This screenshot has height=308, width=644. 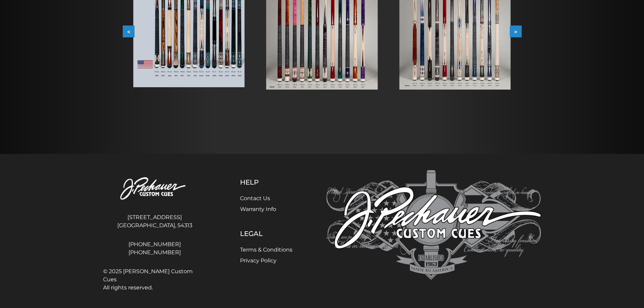 I want to click on a: Terms & Conditions, so click(x=266, y=250).